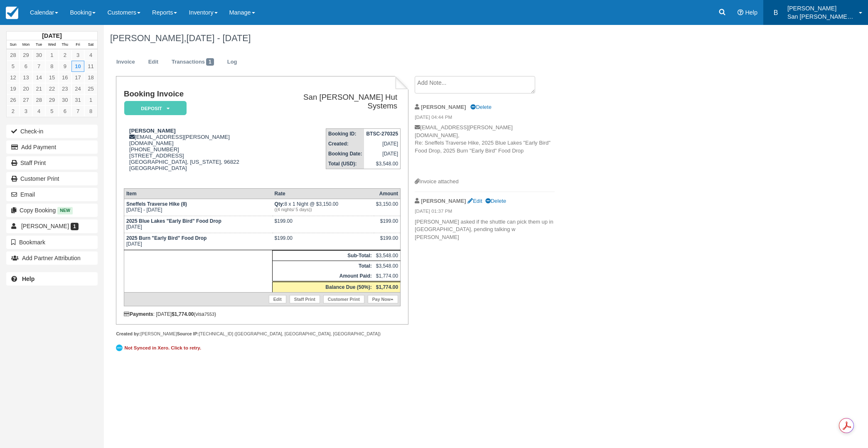 This screenshot has width=868, height=448. Describe the element at coordinates (323, 193) in the screenshot. I see `th: Rate` at that location.